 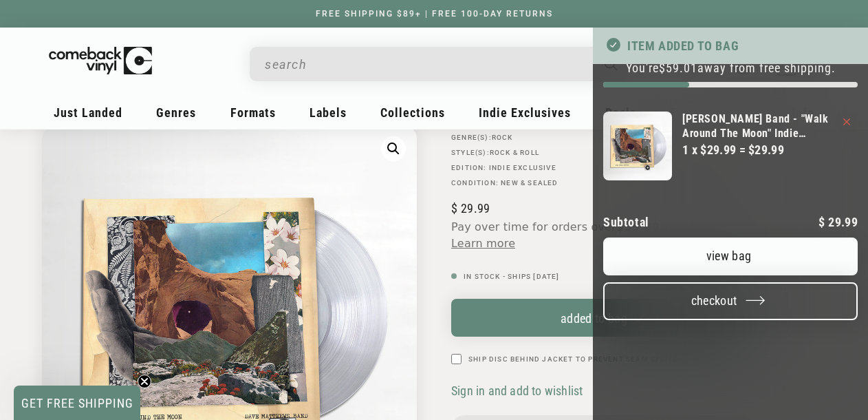 What do you see at coordinates (837, 222) in the screenshot?
I see `p: 29.99` at bounding box center [837, 222].